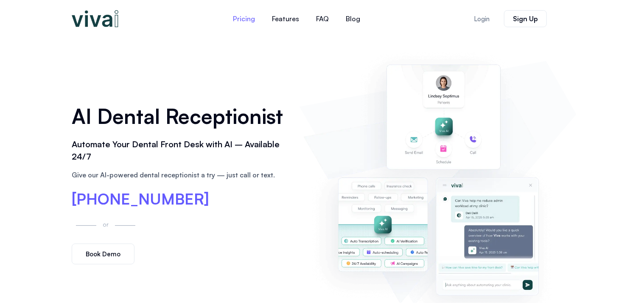 The width and height of the screenshot is (644, 303). I want to click on nav: Menu, so click(296, 19).